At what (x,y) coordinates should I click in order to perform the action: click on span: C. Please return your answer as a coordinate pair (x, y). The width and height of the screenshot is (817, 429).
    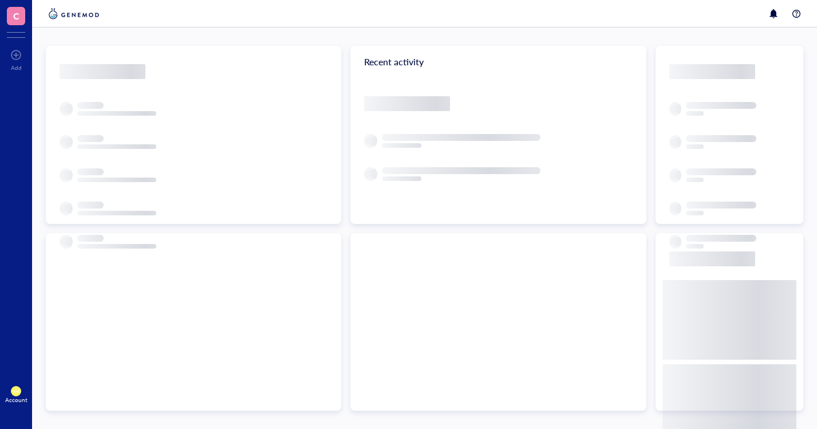
    Looking at the image, I should click on (16, 15).